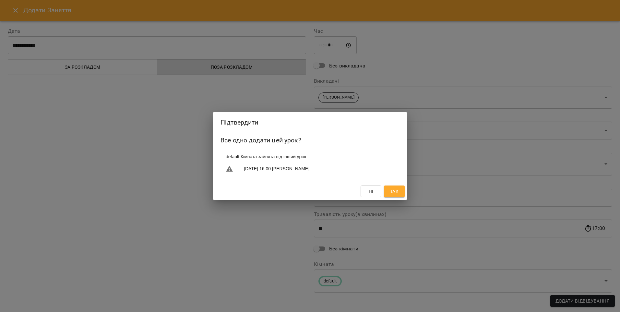 This screenshot has height=312, width=620. What do you see at coordinates (371, 191) in the screenshot?
I see `span: Ні` at bounding box center [371, 191].